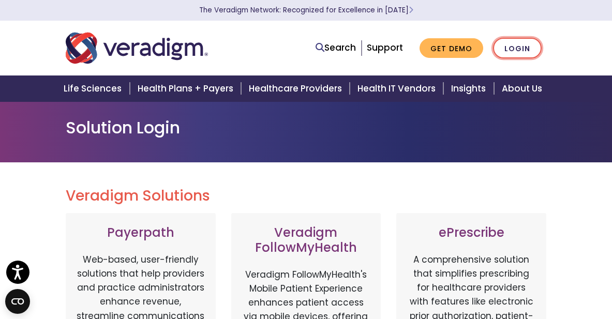  Describe the element at coordinates (306, 128) in the screenshot. I see `h1: Solution Login` at that location.